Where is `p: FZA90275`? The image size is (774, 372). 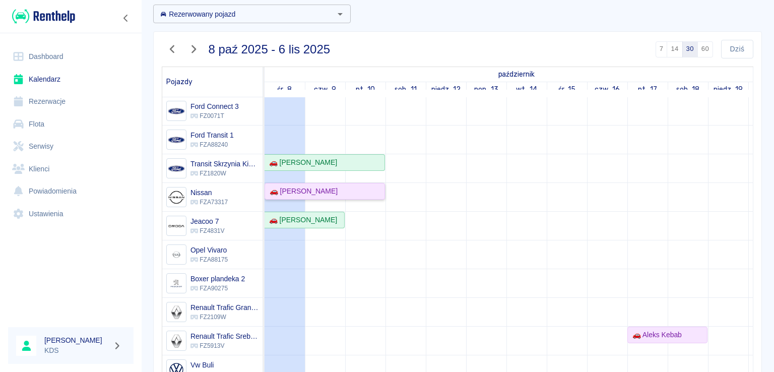
p: FZA90275 is located at coordinates (218, 288).